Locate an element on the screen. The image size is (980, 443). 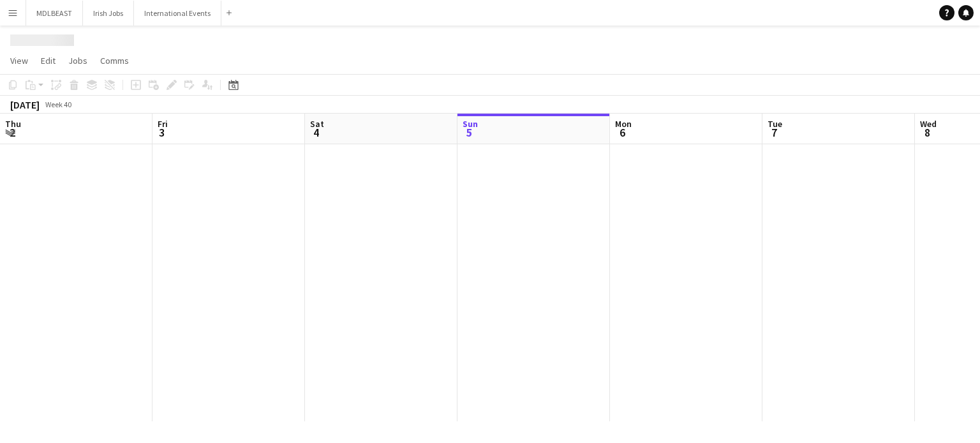
span: Week 40 is located at coordinates (58, 104).